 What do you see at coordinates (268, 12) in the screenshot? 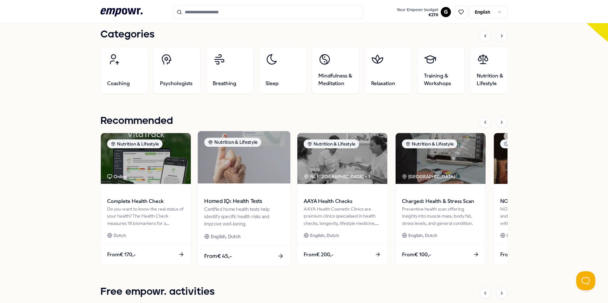
I see `input: Search for products, categories or subcategories` at bounding box center [268, 12].